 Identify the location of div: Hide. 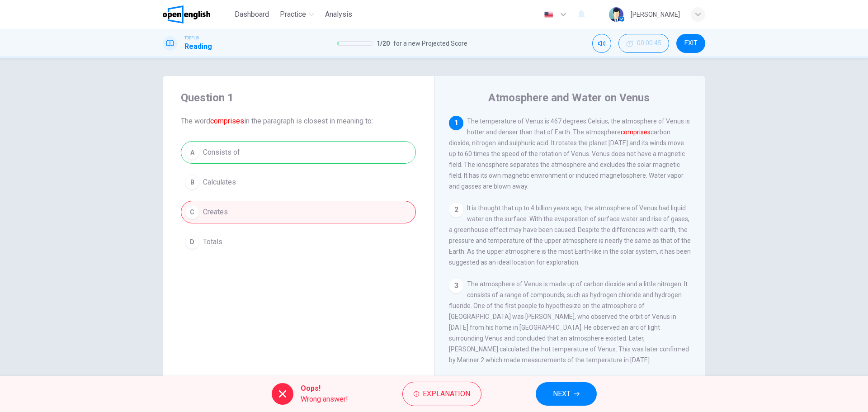
(644, 43).